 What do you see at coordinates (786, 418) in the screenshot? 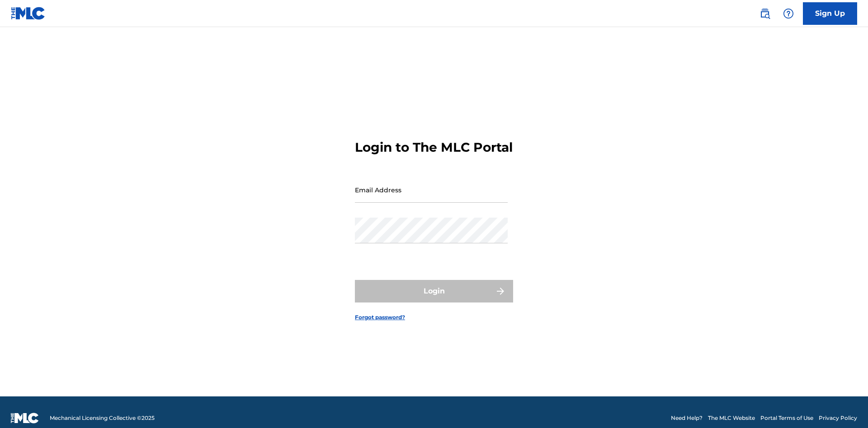
I see `a: Portal Terms of Use` at bounding box center [786, 418].